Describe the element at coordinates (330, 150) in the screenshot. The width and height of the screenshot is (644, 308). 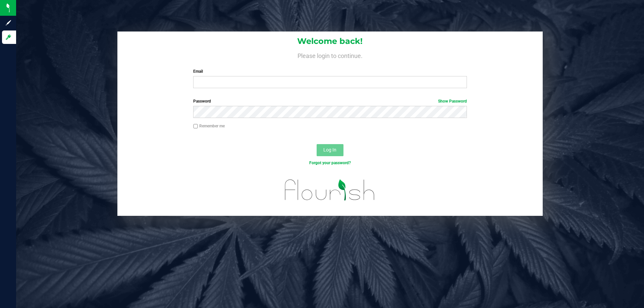
I see `button: Log In` at that location.